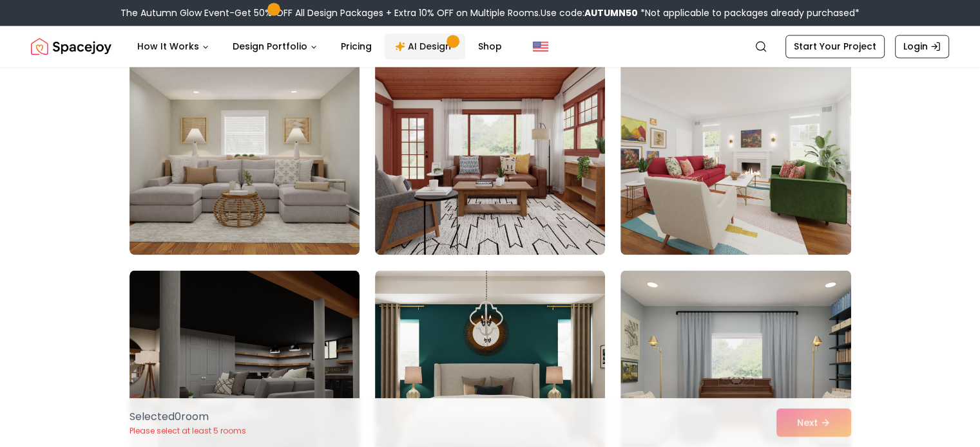  I want to click on img: Room room-92, so click(489, 152).